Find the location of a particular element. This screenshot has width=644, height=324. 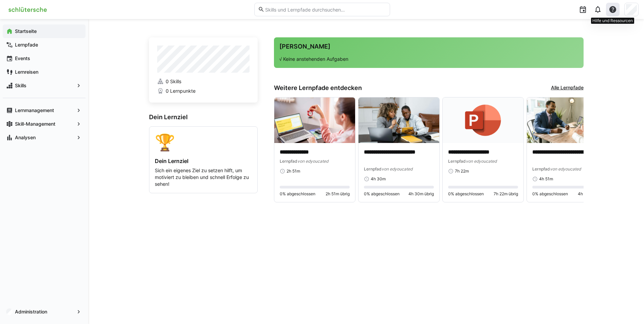

span: 4h 51m is located at coordinates (546, 179).